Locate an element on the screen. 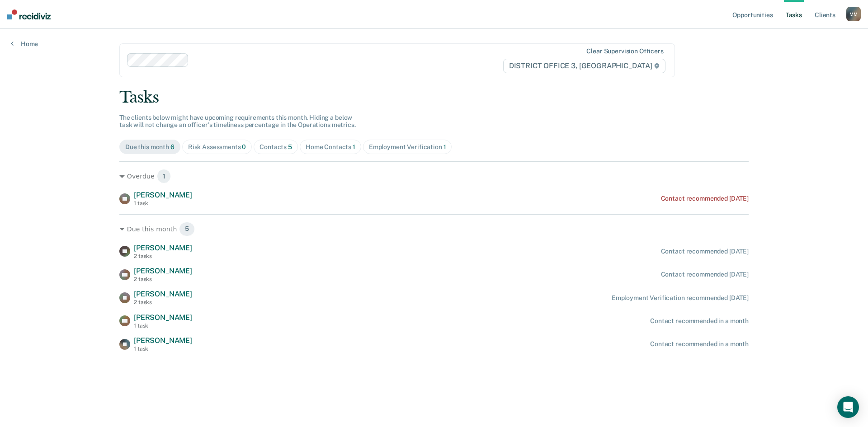  img: Recidiviz is located at coordinates (29, 15).